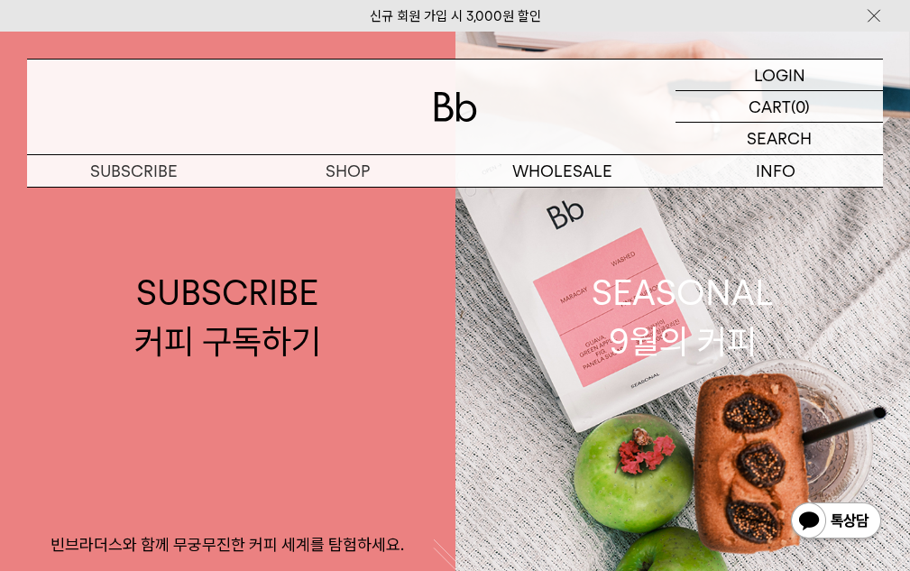  Describe the element at coordinates (134, 171) in the screenshot. I see `a: SUBSCRIBE` at that location.